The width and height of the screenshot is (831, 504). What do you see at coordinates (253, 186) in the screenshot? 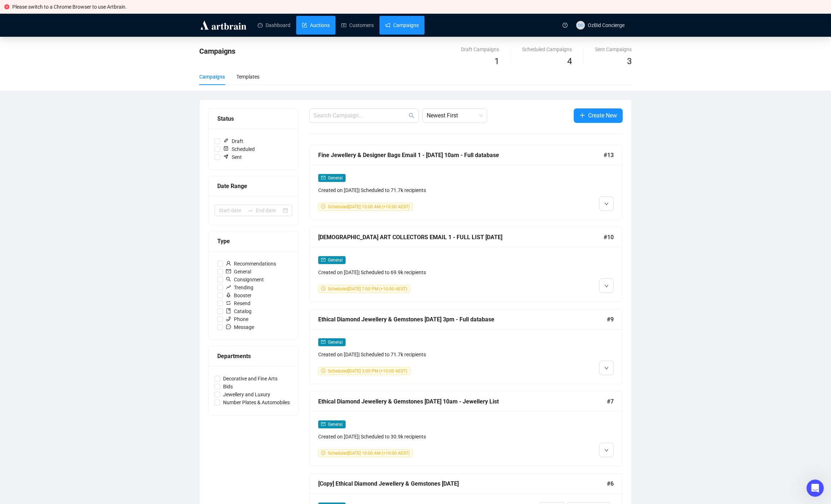
I see `div: Date Range` at bounding box center [253, 186].